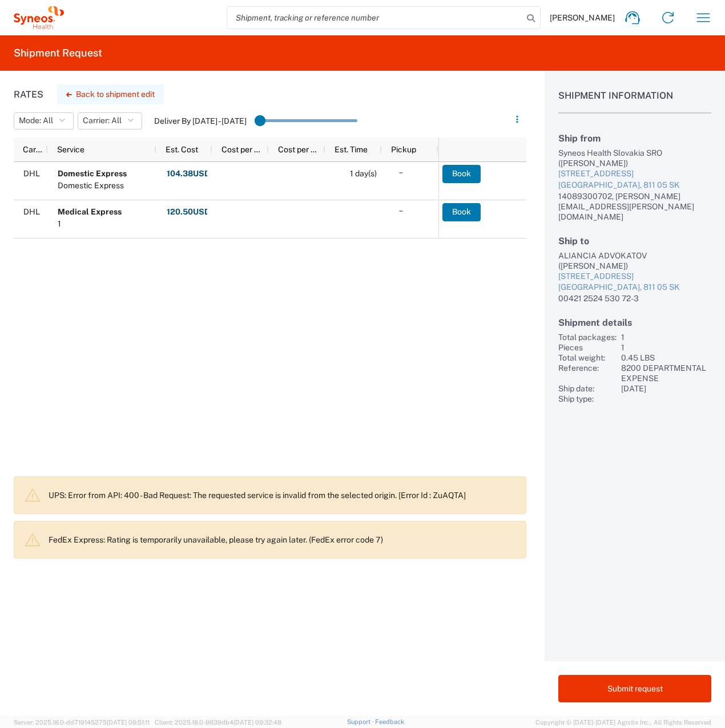 This screenshot has width=725, height=728. What do you see at coordinates (404, 149) in the screenshot?
I see `span: Pickup` at bounding box center [404, 149].